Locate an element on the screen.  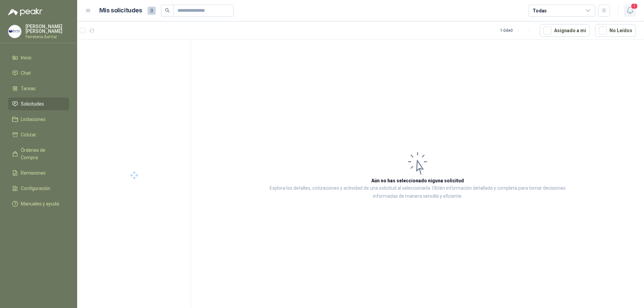
span: Manuales y ayuda is located at coordinates (40, 204).